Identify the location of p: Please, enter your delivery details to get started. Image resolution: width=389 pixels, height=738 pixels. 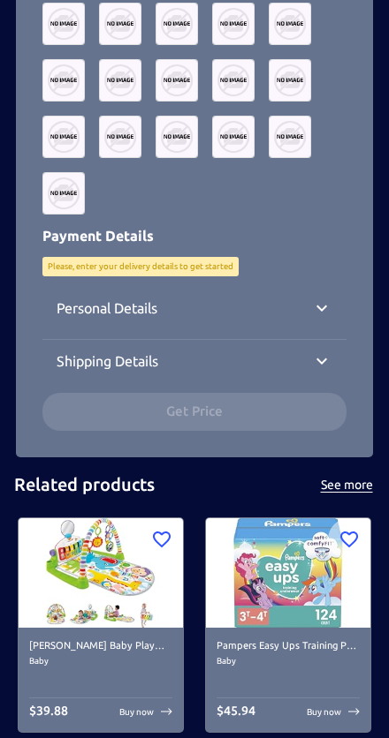
(140, 267).